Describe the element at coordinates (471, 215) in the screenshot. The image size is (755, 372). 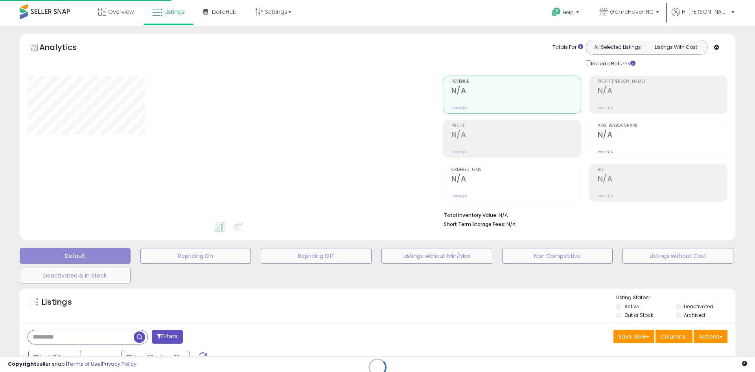
I see `b: Total Inventory Value:` at that location.